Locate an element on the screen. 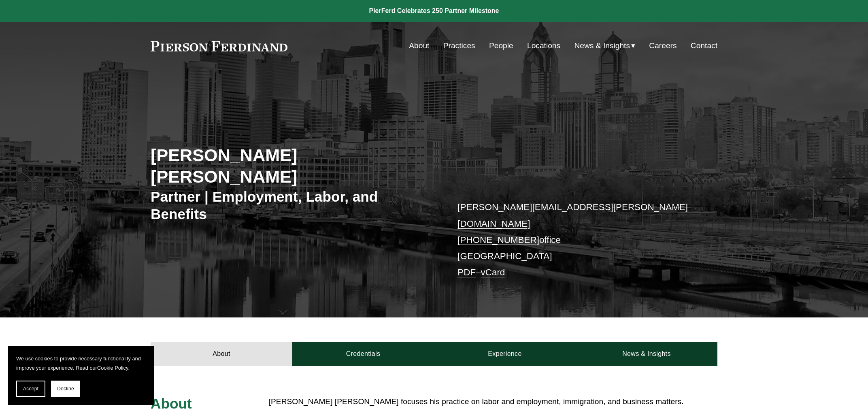  span: About is located at coordinates (171, 404).